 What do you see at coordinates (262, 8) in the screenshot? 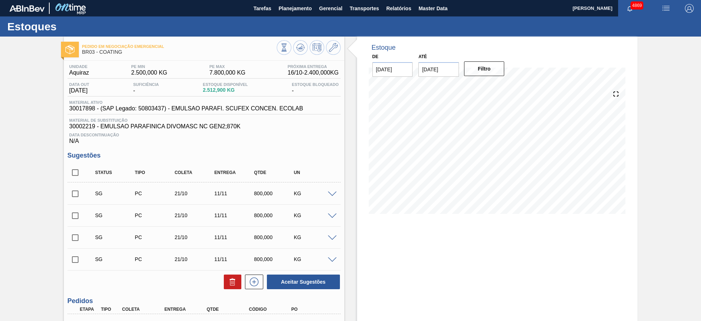
I see `span: Tarefas` at bounding box center [262, 8].